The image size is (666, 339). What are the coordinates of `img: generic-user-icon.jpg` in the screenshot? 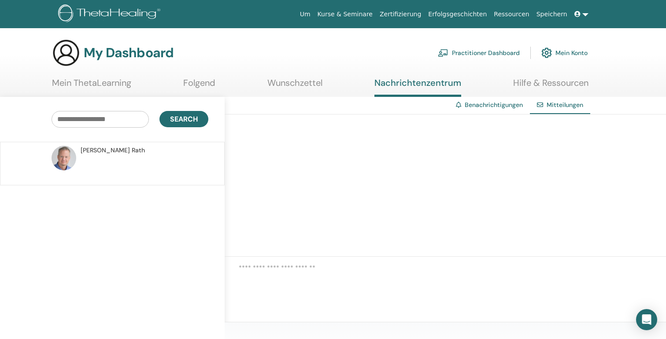 It's located at (66, 53).